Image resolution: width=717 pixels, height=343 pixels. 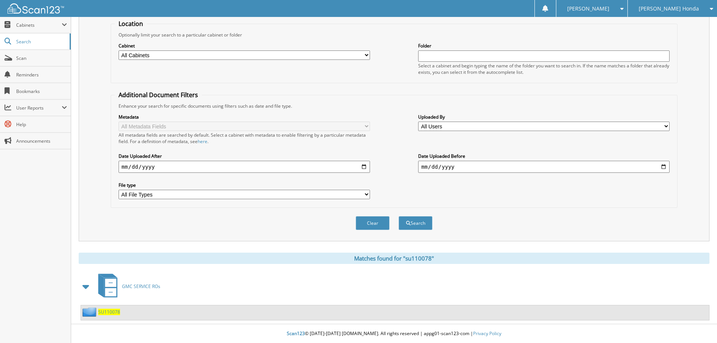 What do you see at coordinates (90, 312) in the screenshot?
I see `img: folder2.png` at bounding box center [90, 312].